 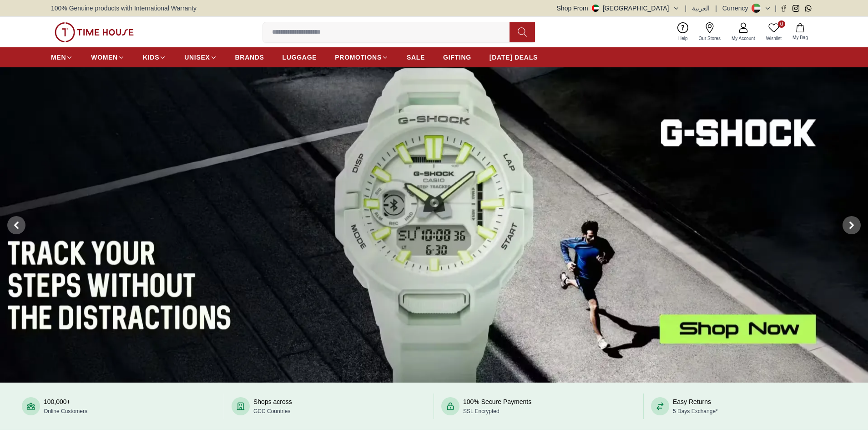 What do you see at coordinates (481, 411) in the screenshot?
I see `span: SSL Encrypted` at bounding box center [481, 411].